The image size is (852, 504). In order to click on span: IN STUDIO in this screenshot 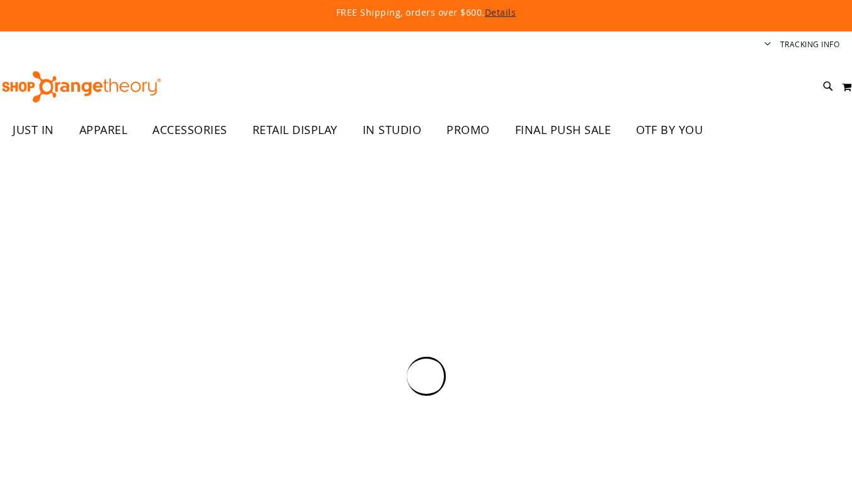, I will do `click(393, 130)`.